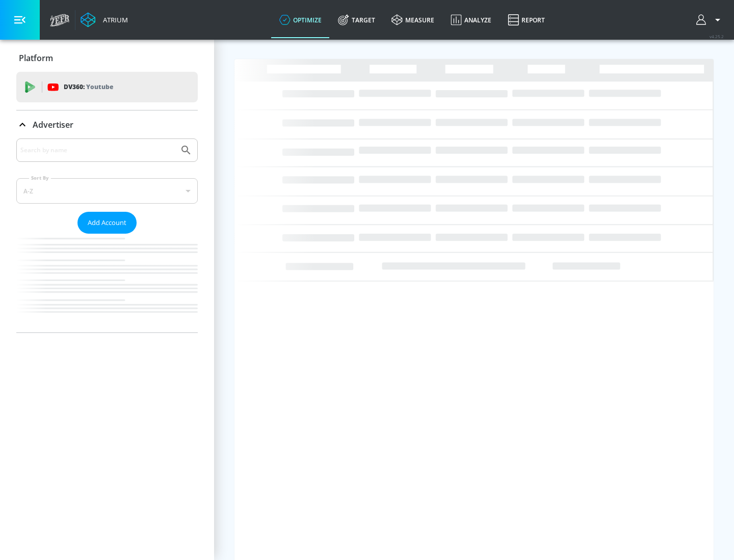 The width and height of the screenshot is (734, 560). I want to click on a: optimize, so click(300, 20).